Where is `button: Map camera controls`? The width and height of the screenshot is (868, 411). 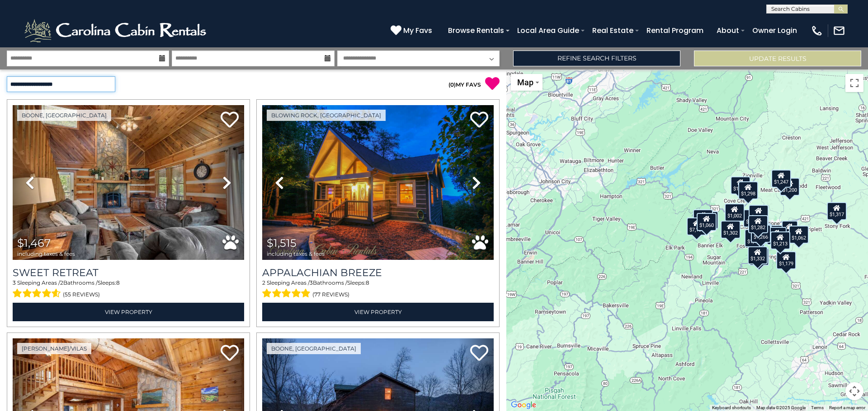
button: Map camera controls is located at coordinates (854, 391).